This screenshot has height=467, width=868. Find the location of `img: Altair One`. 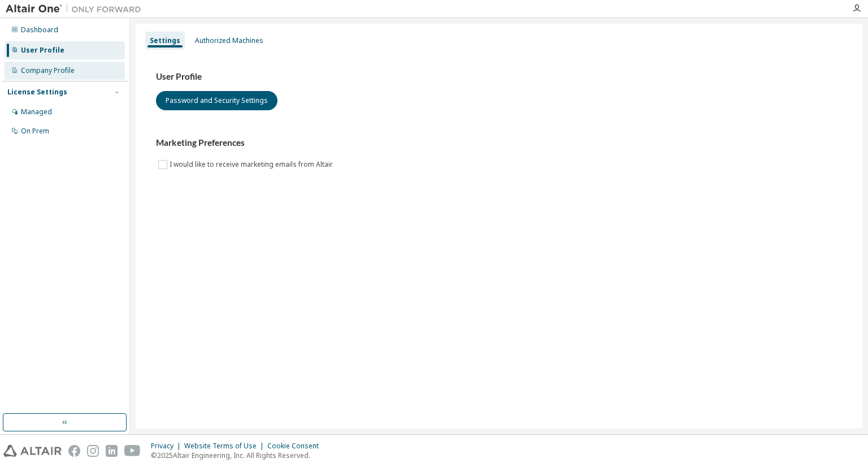

img: Altair One is located at coordinates (77, 9).